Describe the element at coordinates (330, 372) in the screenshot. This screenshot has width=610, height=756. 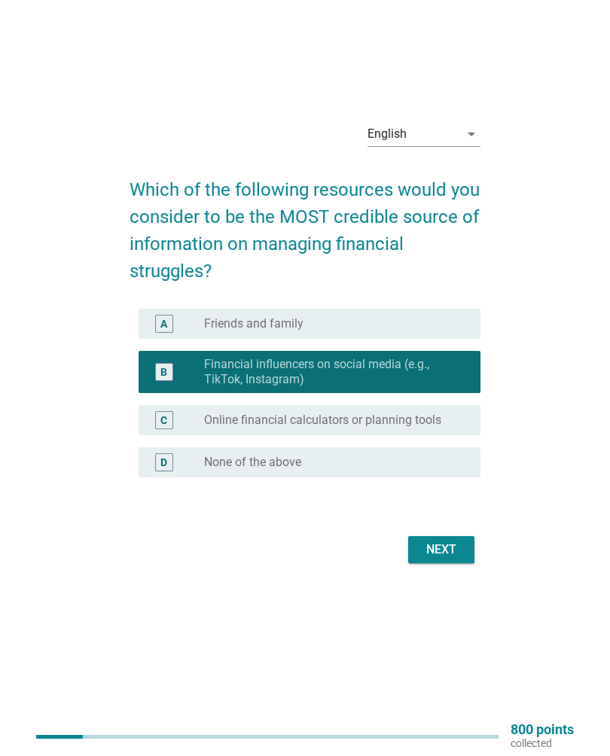
I see `label: Financial influencers on social media (e.g., TikTok, Instagram)` at that location.